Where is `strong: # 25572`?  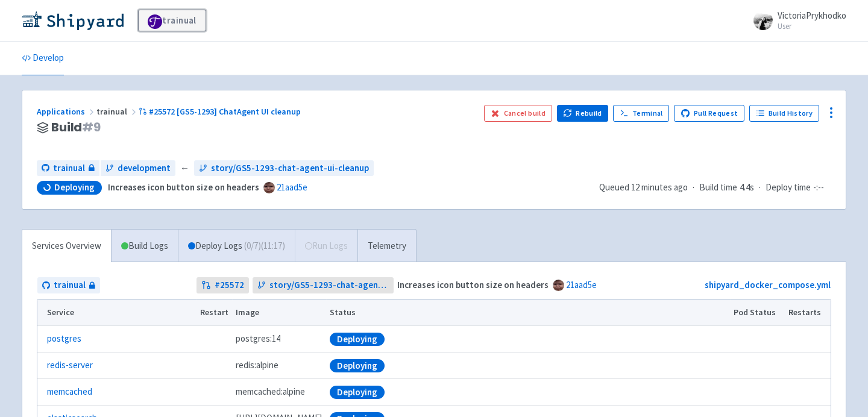 strong: # 25572 is located at coordinates (229, 285).